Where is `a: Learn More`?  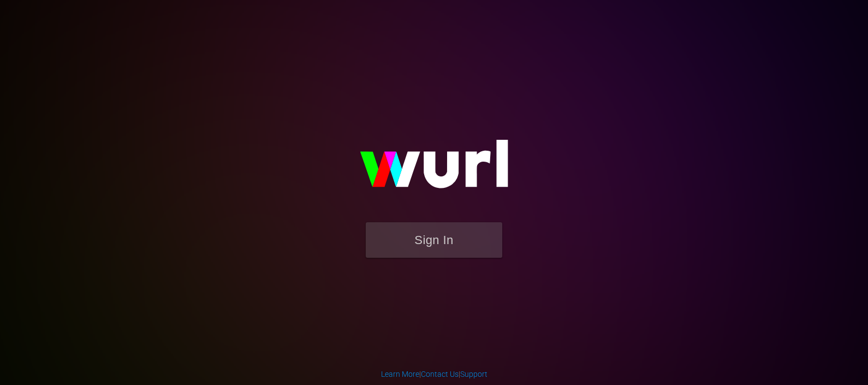 a: Learn More is located at coordinates (400, 374).